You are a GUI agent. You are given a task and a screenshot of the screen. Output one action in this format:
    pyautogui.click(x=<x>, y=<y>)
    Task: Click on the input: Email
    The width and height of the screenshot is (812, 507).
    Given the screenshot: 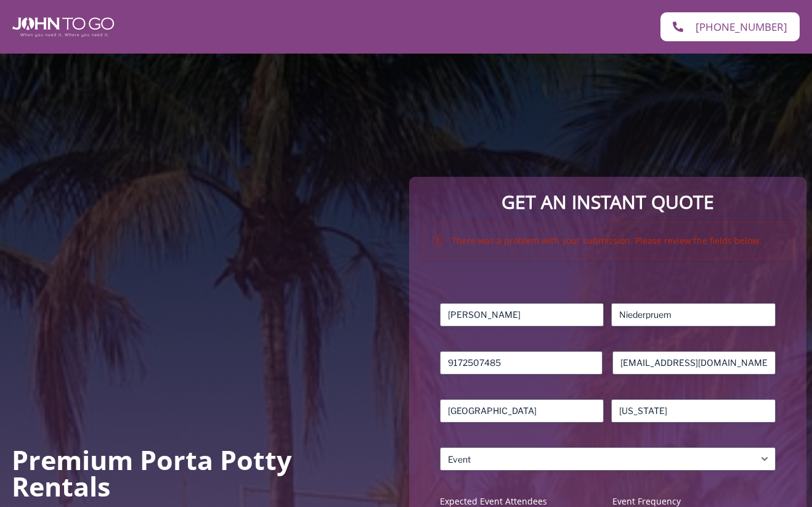 What is the action you would take?
    pyautogui.click(x=694, y=363)
    